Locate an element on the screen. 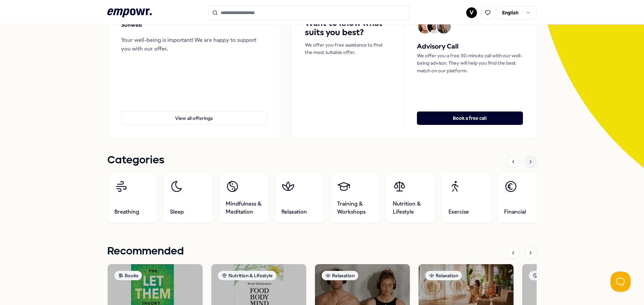 The height and width of the screenshot is (305, 644). span: Exercise is located at coordinates (458, 212).